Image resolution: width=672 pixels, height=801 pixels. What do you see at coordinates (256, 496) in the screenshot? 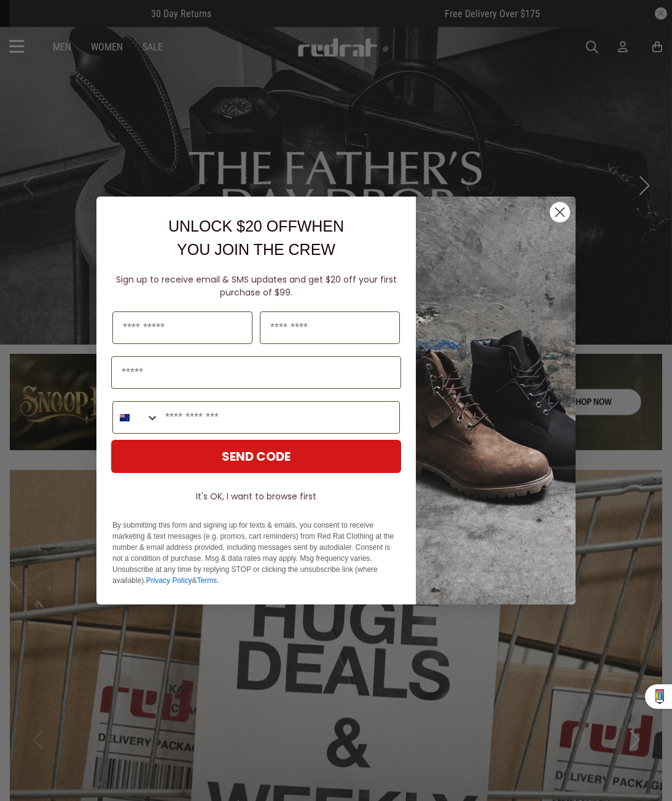
I see `button: It's OK, I want to browse first` at bounding box center [256, 496].